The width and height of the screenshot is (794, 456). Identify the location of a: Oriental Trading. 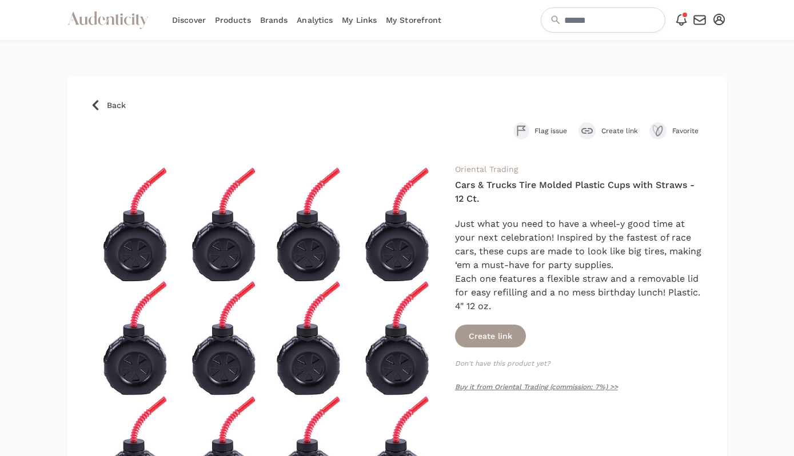
(486, 169).